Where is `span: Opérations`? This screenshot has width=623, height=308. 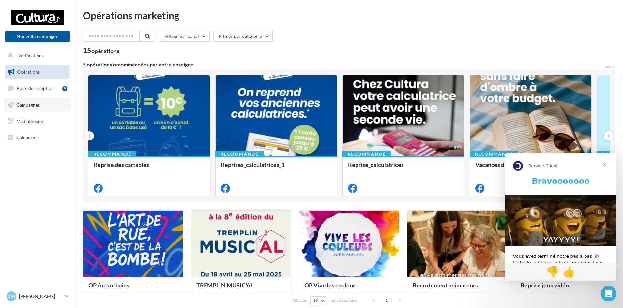
span: Opérations is located at coordinates (28, 72).